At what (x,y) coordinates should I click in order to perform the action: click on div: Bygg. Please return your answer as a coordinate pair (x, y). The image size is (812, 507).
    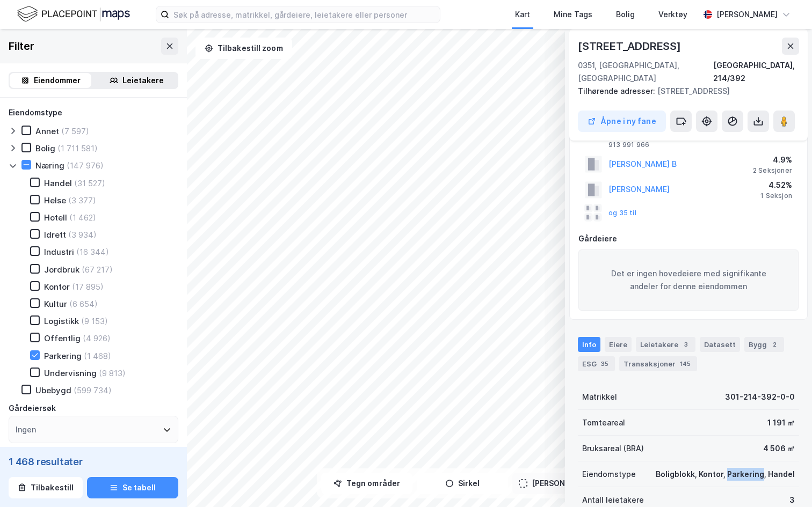
    Looking at the image, I should click on (764, 344).